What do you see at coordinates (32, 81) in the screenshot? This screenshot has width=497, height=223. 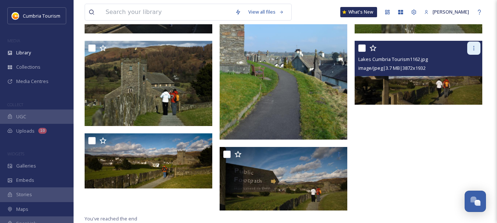 I see `span: Media Centres` at bounding box center [32, 81].